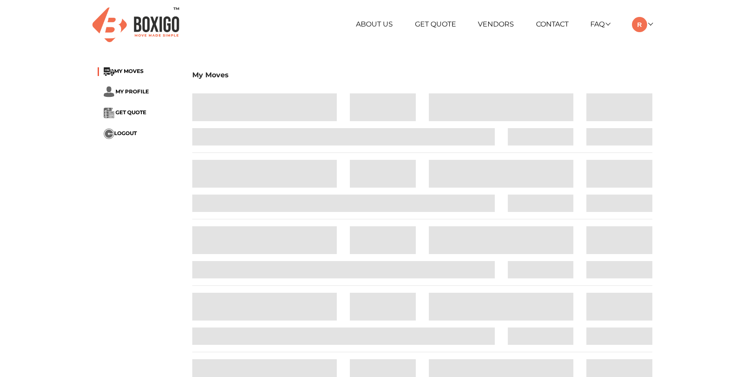  Describe the element at coordinates (125, 112) in the screenshot. I see `a: ... GET QUOTE` at that location.